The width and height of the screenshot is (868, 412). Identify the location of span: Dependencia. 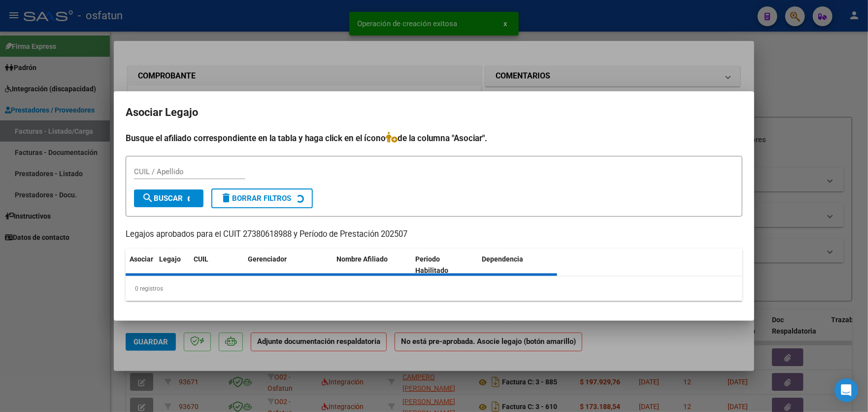
(503, 259).